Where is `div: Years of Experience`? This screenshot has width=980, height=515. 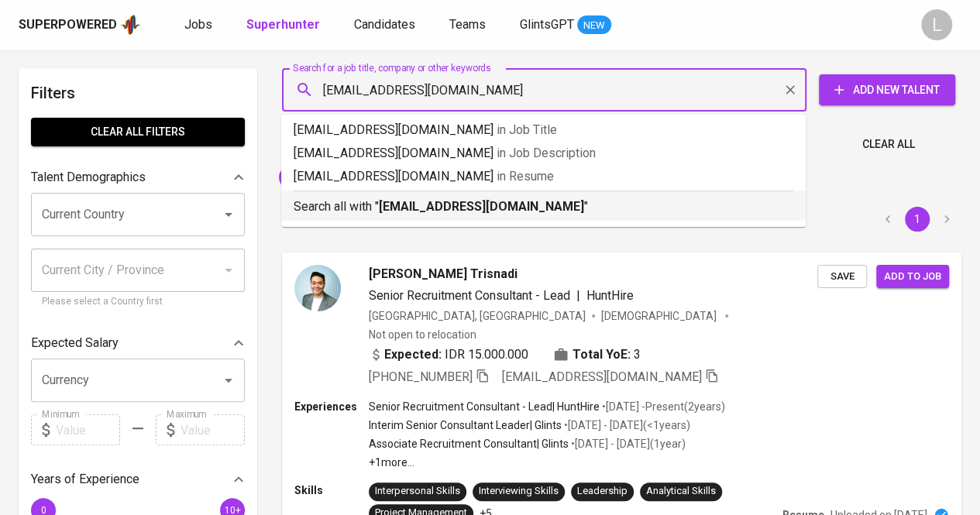 div: Years of Experience is located at coordinates (138, 479).